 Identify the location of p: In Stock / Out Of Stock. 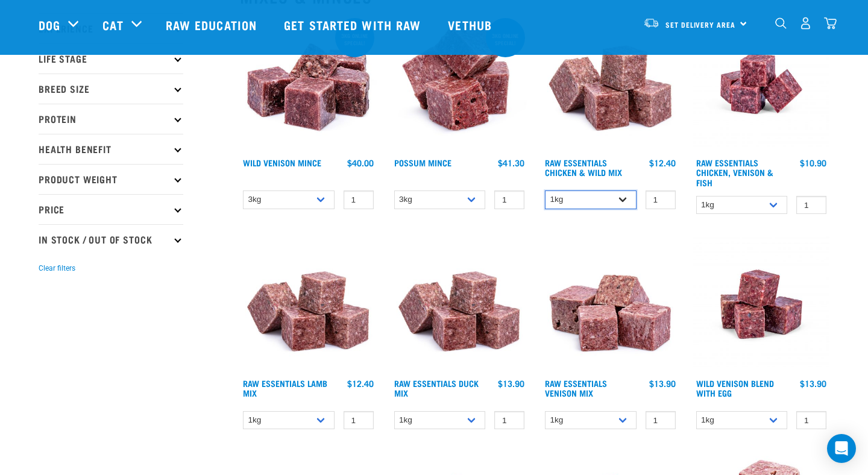
(111, 240).